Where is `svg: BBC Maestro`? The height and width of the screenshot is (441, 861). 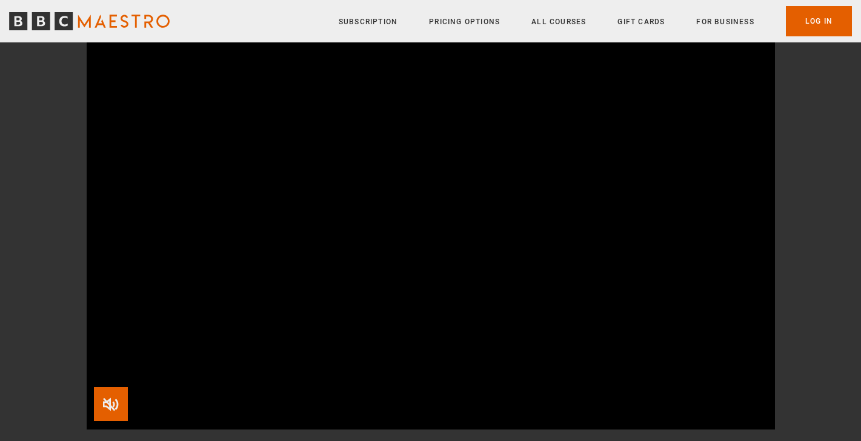 svg: BBC Maestro is located at coordinates (89, 21).